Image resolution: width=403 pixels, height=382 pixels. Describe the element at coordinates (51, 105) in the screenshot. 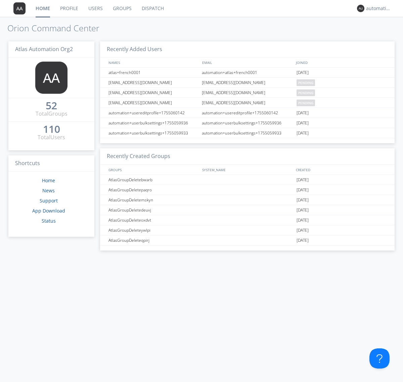

I see `div: 52` at that location.